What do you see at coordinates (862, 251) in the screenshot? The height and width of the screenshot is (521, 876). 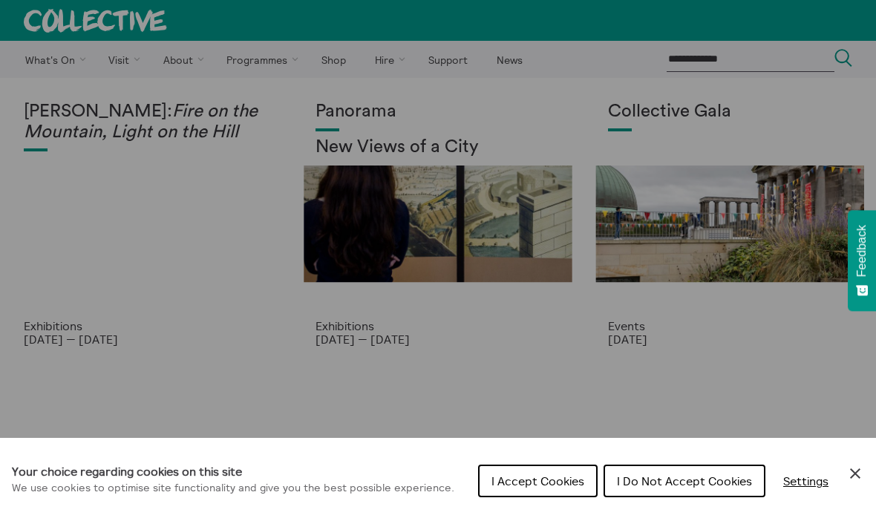 I see `span: Feedback` at bounding box center [862, 251].